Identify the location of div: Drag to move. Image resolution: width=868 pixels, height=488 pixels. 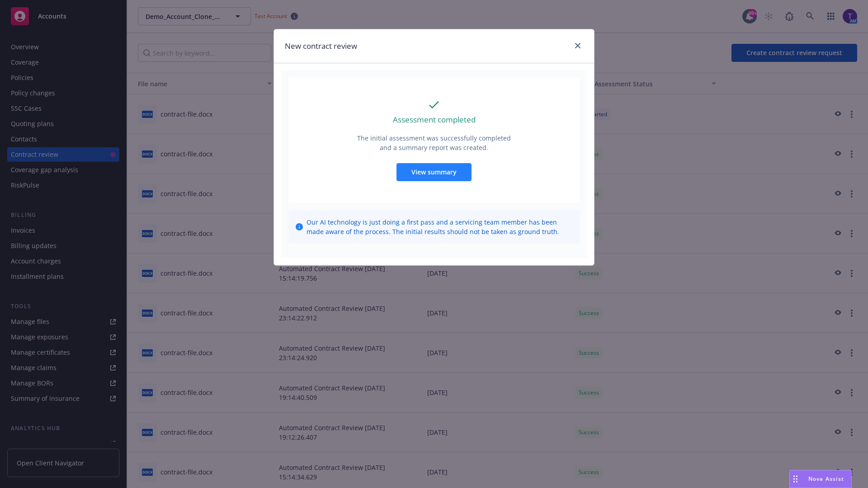
(796, 479).